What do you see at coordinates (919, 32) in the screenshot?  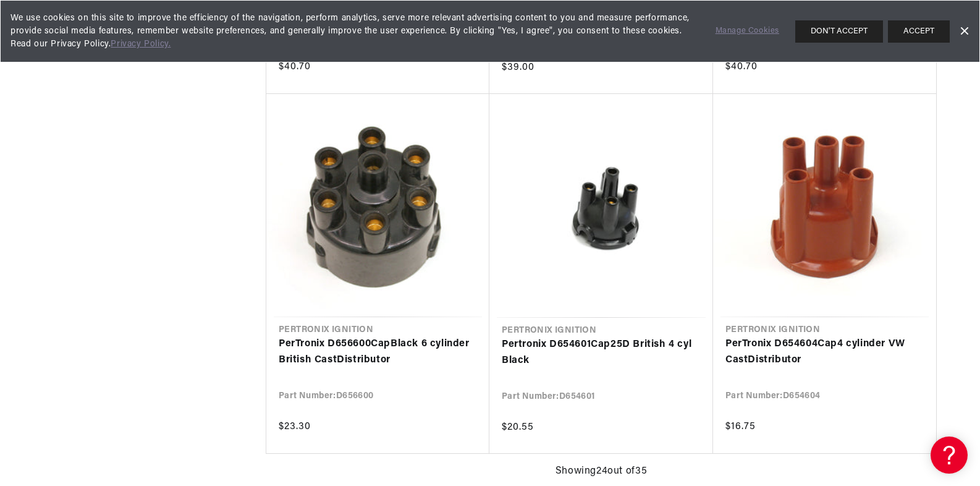 I see `button: ACCEPT` at bounding box center [919, 32].